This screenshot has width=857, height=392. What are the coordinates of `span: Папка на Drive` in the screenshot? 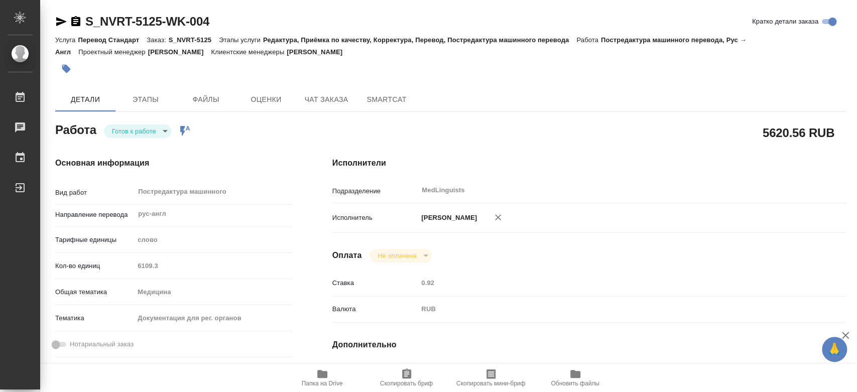 It's located at (322, 384).